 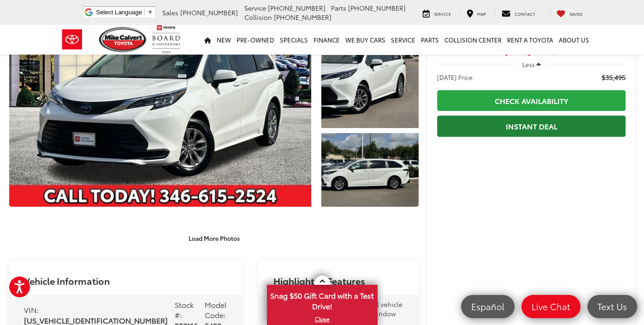 I want to click on span: Model Code:, so click(x=216, y=310).